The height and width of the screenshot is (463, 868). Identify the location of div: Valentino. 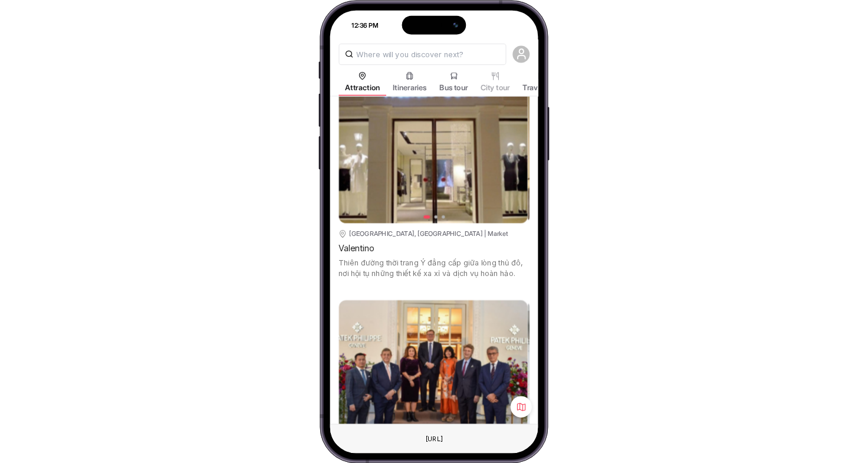
(434, 247).